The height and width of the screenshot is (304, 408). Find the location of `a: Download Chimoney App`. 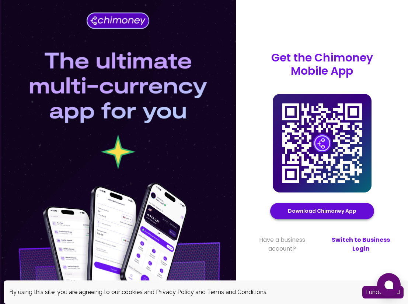

a: Download Chimoney App is located at coordinates (322, 211).